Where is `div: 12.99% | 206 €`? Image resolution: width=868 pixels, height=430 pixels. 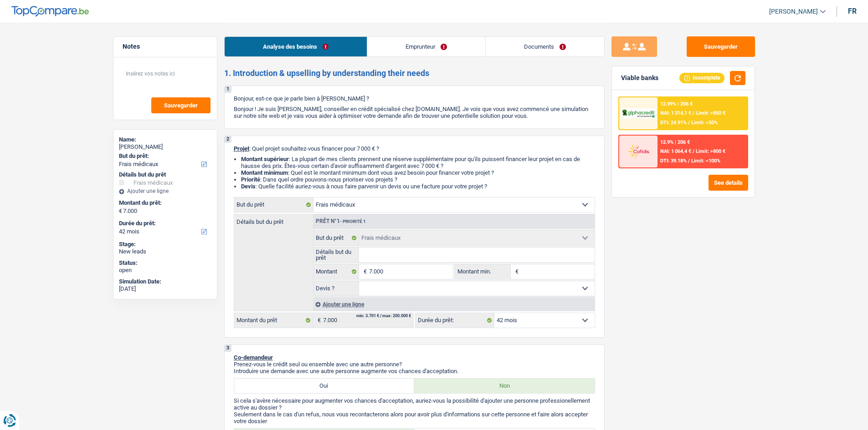 div: 12.99% | 206 € is located at coordinates (676, 104).